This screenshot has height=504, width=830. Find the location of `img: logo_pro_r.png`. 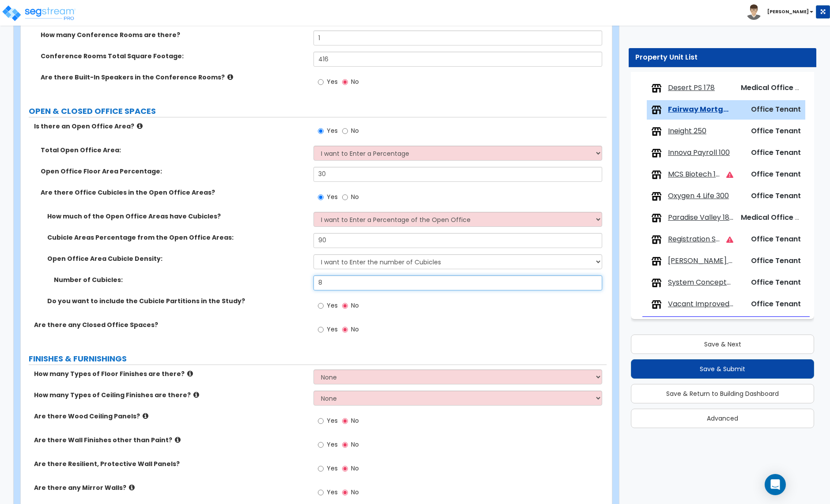

img: logo_pro_r.png is located at coordinates (39, 13).